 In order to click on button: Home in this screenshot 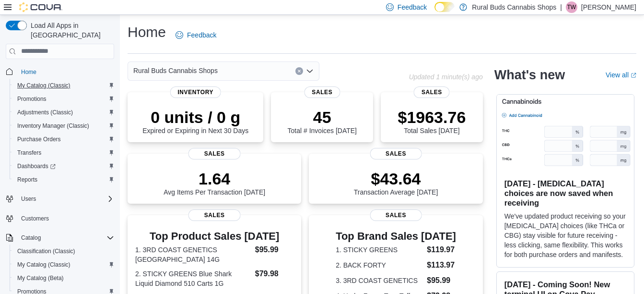, I will do `click(60, 71)`.